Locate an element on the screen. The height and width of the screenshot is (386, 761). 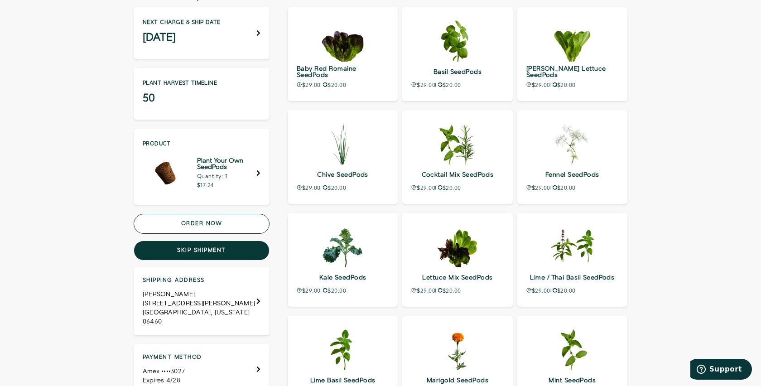
h4: Shipping address is located at coordinates (199, 280).